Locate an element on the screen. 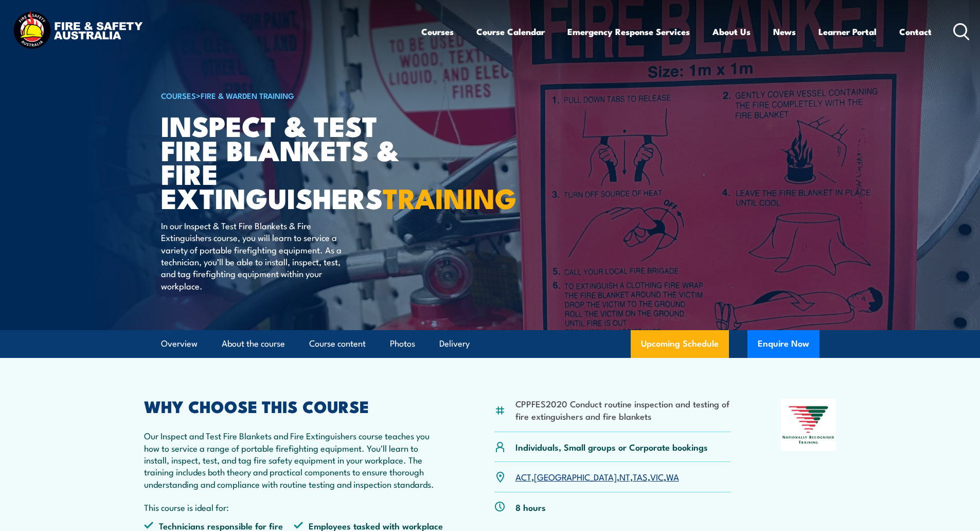  a: Upcoming Schedule is located at coordinates (680, 344).